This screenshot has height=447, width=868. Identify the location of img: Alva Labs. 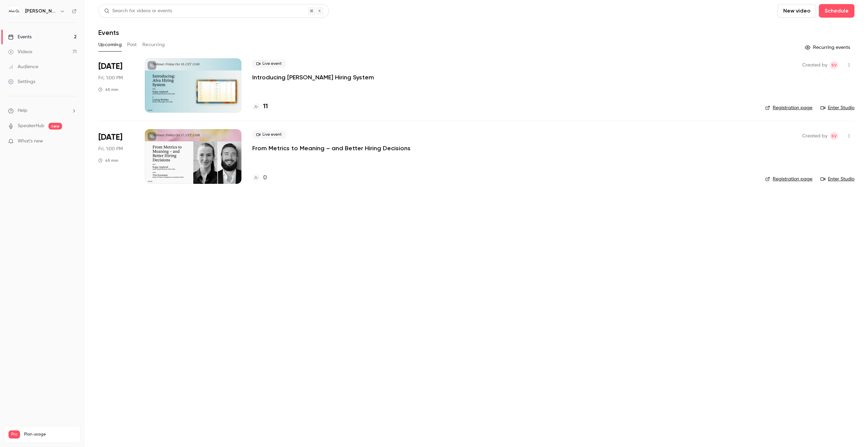
(14, 11).